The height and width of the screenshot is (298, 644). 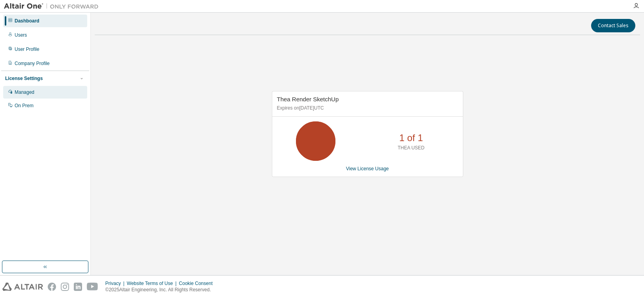 I want to click on div: Privacy, so click(x=116, y=283).